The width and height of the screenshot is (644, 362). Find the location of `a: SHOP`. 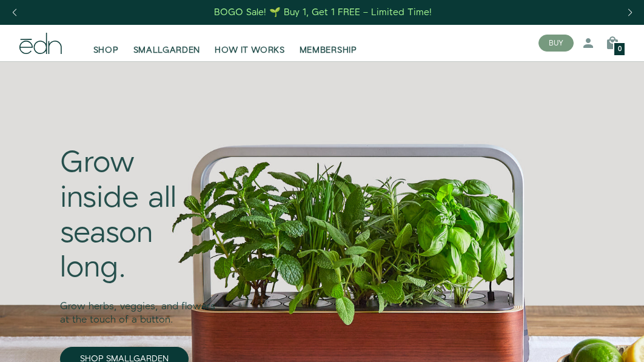

a: SHOP is located at coordinates (106, 43).